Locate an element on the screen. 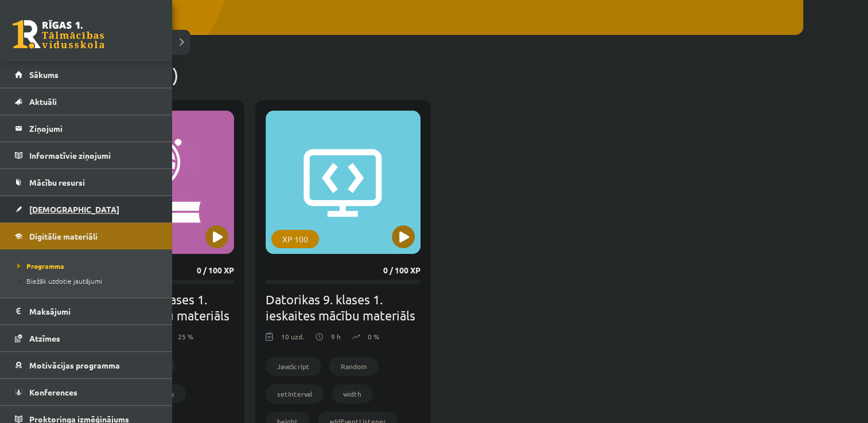 This screenshot has height=423, width=868. a: Rīgas 1. Tālmācības vidusskola is located at coordinates (59, 35).